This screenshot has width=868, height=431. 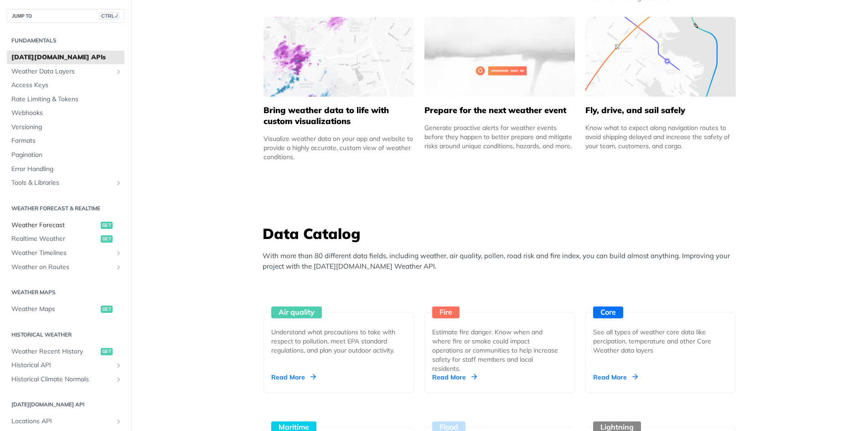 What do you see at coordinates (65, 352) in the screenshot?
I see `a: Weather Recent Historyget` at bounding box center [65, 352].